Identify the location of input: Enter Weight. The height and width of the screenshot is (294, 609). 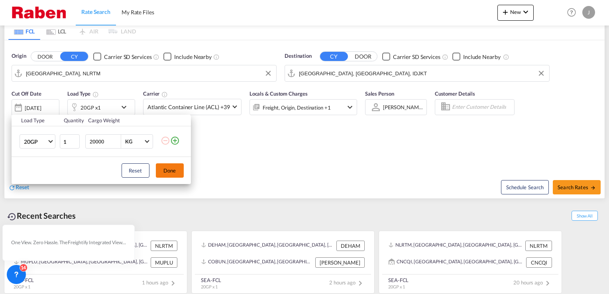
(105, 141).